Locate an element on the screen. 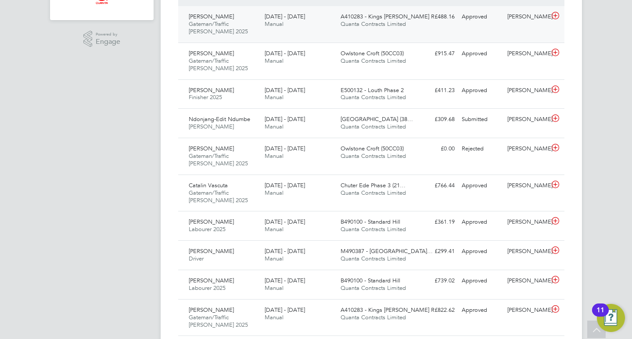  a: Powered byEngage is located at coordinates (102, 39).